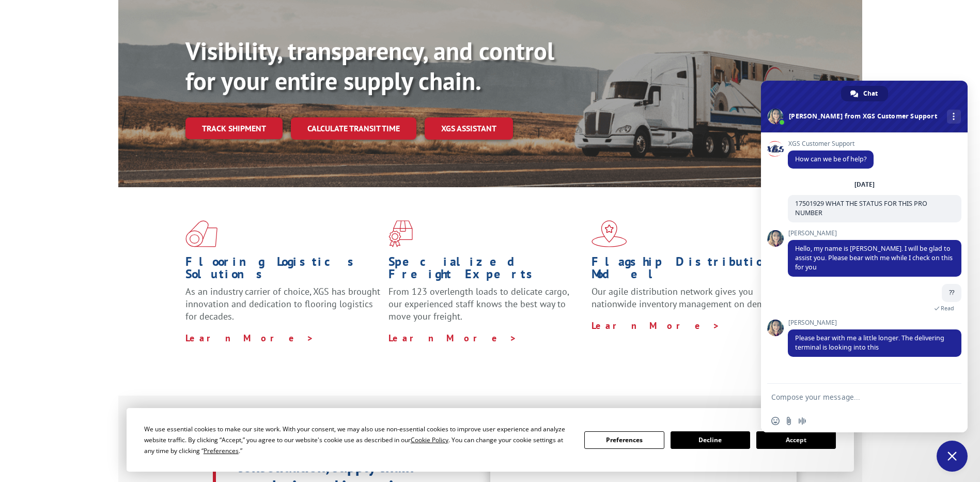 The image size is (980, 482). What do you see at coordinates (354, 128) in the screenshot?
I see `a: Calculate transit time` at bounding box center [354, 128].